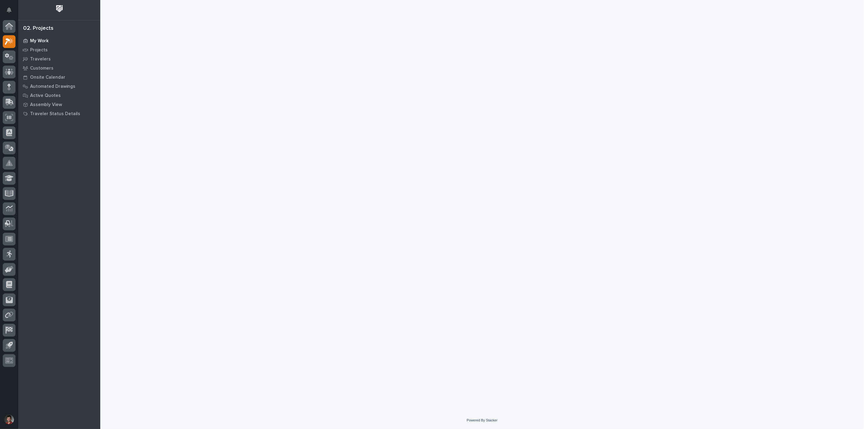 Image resolution: width=864 pixels, height=429 pixels. Describe the element at coordinates (59, 105) in the screenshot. I see `a: Assembly View` at that location.